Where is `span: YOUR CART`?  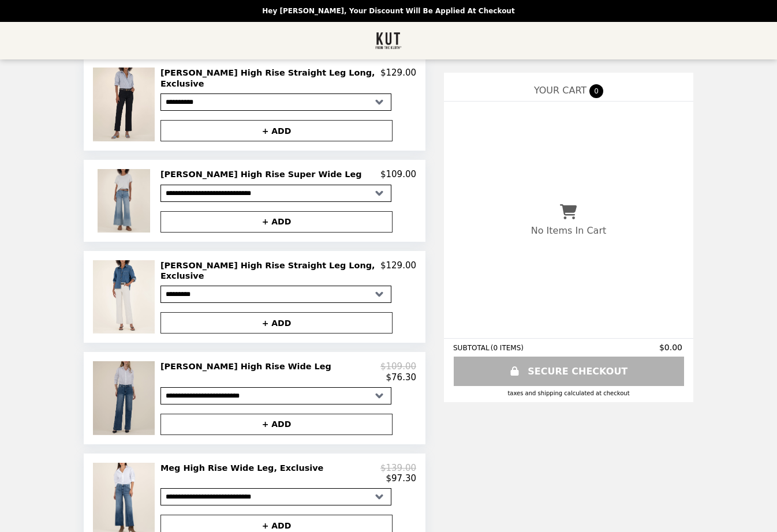
span: YOUR CART is located at coordinates (560, 90).